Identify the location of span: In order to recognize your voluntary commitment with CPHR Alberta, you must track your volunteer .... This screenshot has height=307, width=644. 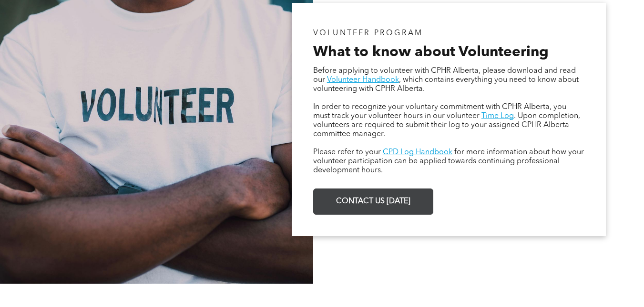
(439, 111).